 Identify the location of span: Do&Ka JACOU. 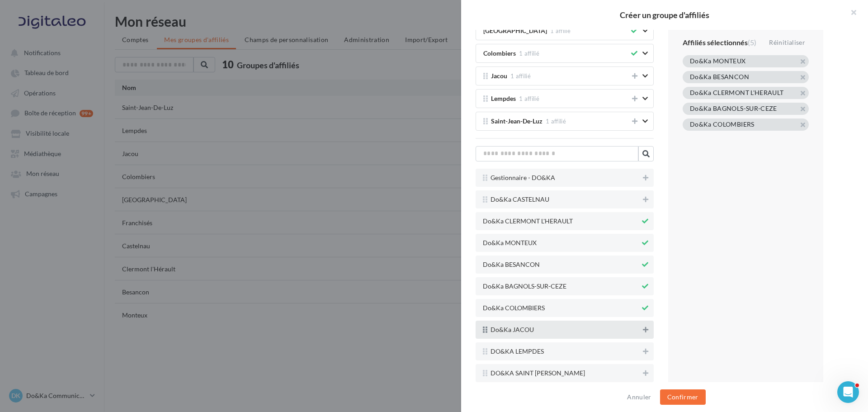
(512, 330).